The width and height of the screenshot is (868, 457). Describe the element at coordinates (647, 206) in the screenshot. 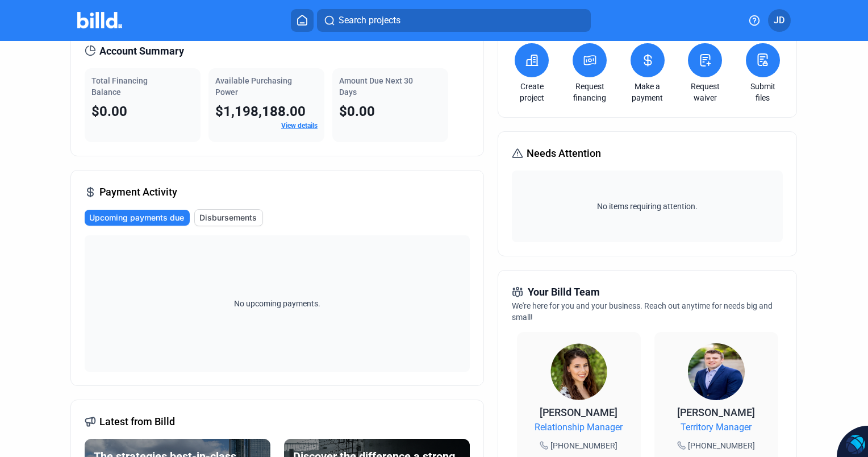

I see `span: No items requiring attention.` at that location.